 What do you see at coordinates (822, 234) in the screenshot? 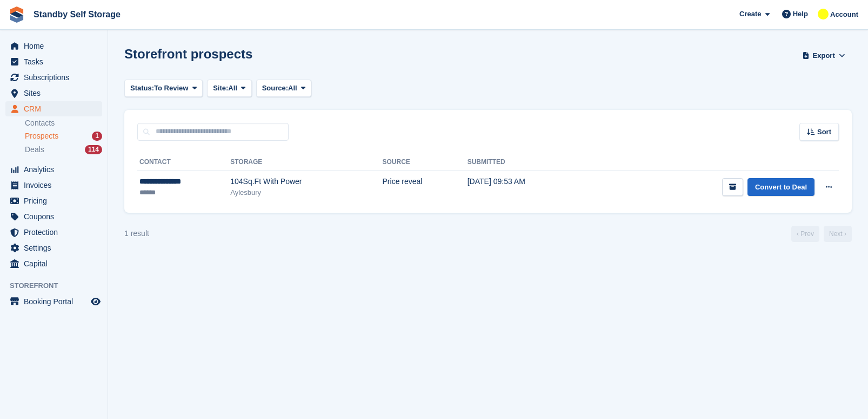
I see `nav: Page` at bounding box center [822, 234].